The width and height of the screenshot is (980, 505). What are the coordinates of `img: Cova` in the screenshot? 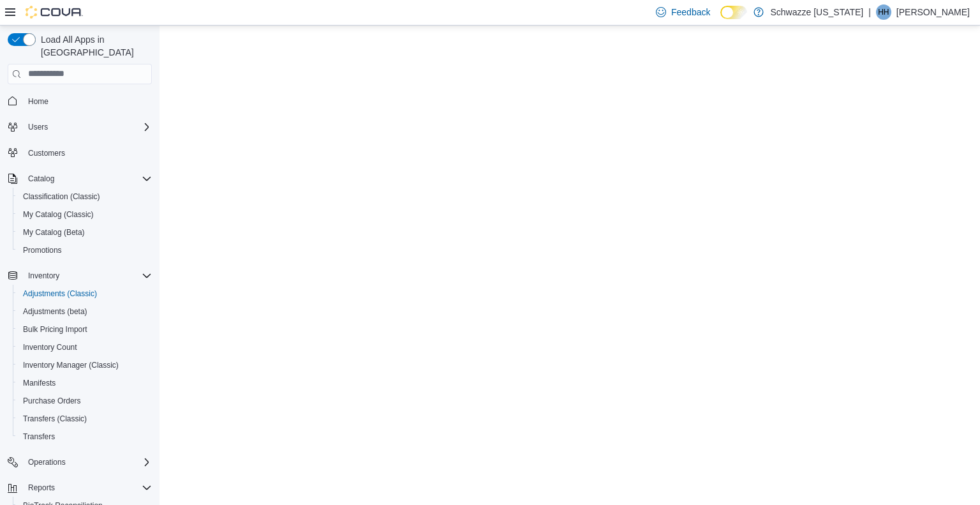 It's located at (54, 12).